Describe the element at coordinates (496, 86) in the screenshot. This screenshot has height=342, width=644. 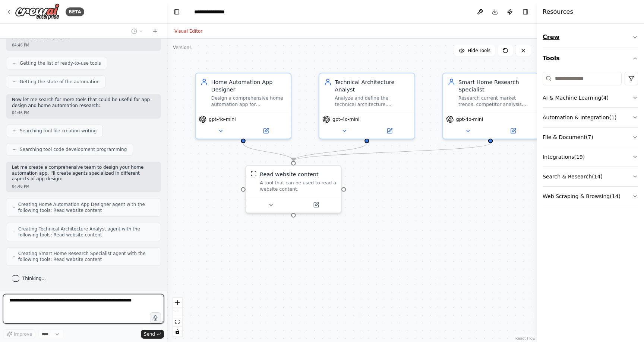
I see `div: Smart Home Research Specialist` at that location.